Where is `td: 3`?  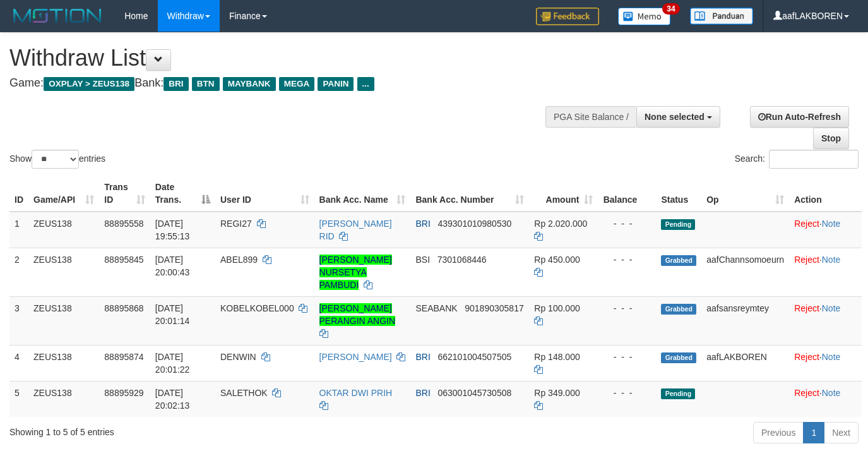
td: 3 is located at coordinates (19, 320).